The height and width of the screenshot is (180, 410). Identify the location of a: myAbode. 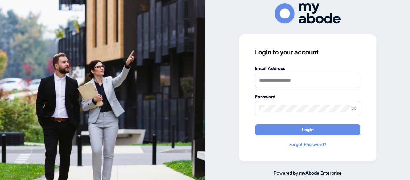
(309, 173).